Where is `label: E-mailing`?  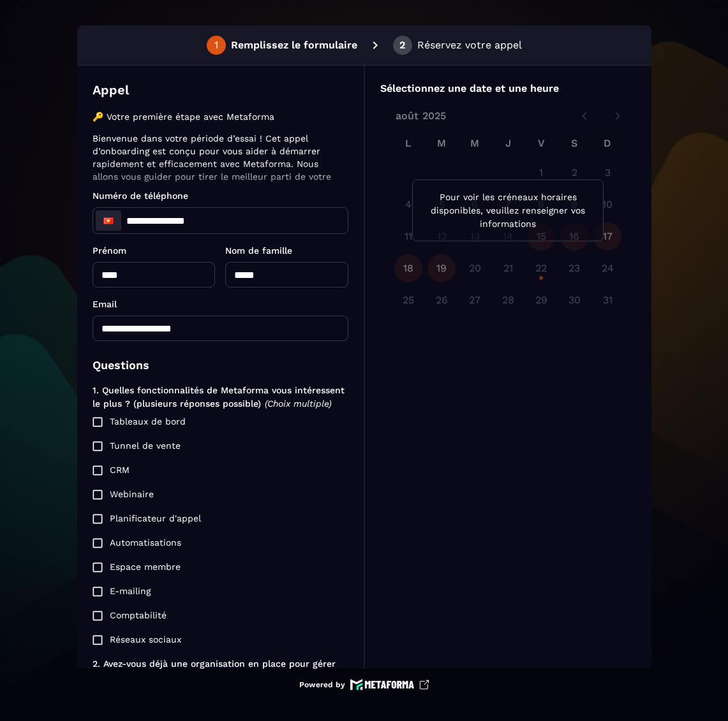 label: E-mailing is located at coordinates (205, 592).